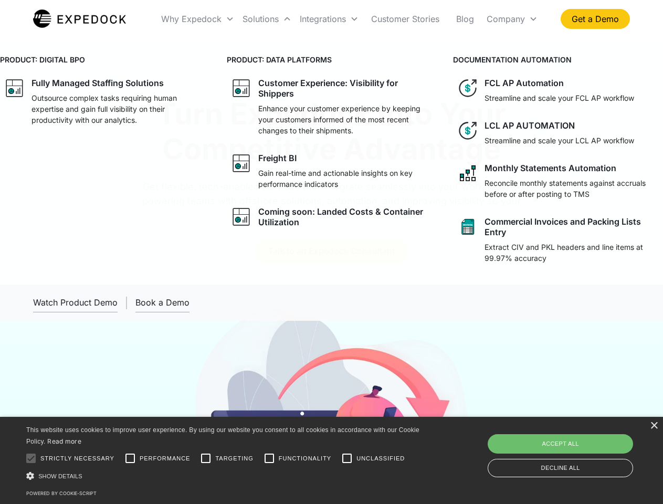 This screenshot has height=504, width=663. Describe the element at coordinates (345, 178) in the screenshot. I see `p: Gain real-time and actionable insights on key performance indicators` at that location.